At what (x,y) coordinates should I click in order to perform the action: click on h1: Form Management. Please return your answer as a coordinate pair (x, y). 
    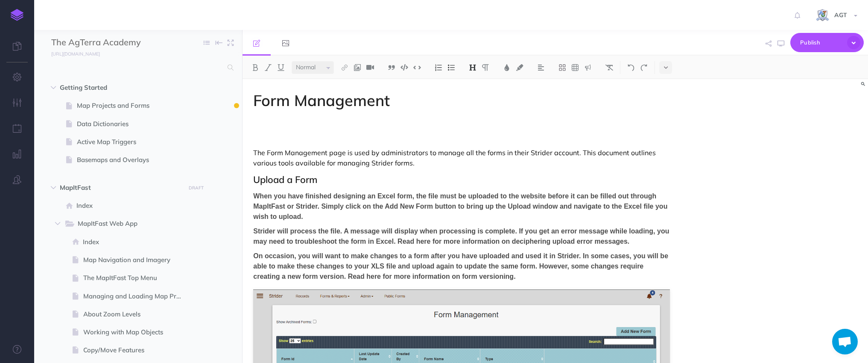
    Looking at the image, I should click on (461, 100).